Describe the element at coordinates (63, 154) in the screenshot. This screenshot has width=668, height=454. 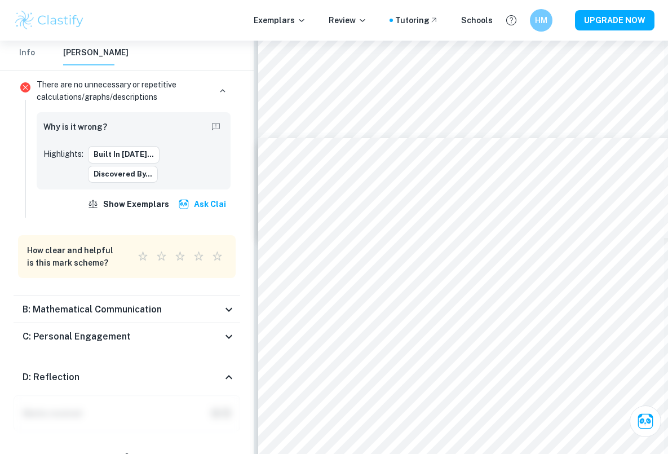
I see `p: Highlights:` at that location.